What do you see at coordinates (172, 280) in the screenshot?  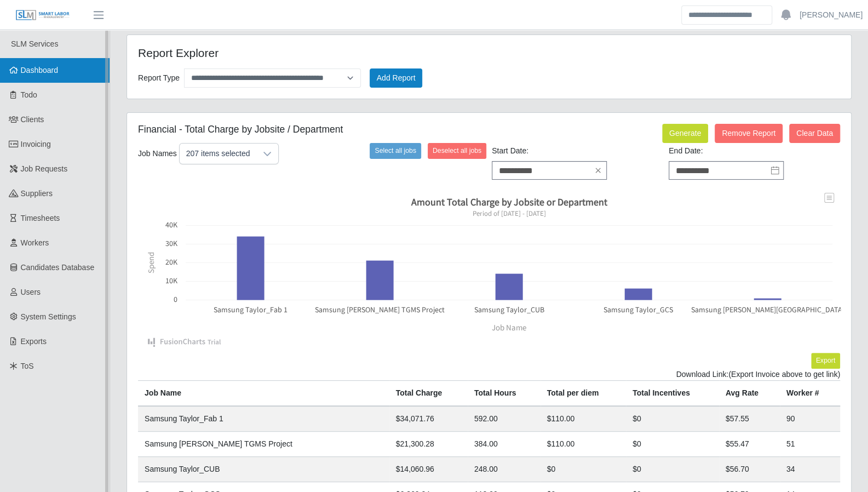 I see `text: 10K` at bounding box center [172, 280].